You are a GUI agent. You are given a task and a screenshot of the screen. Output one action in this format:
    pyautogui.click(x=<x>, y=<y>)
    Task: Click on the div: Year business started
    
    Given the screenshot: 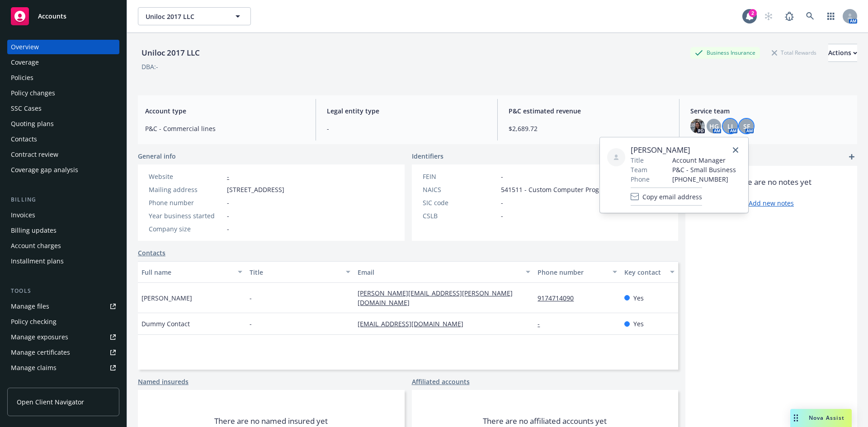 What is the action you would take?
    pyautogui.click(x=186, y=215)
    